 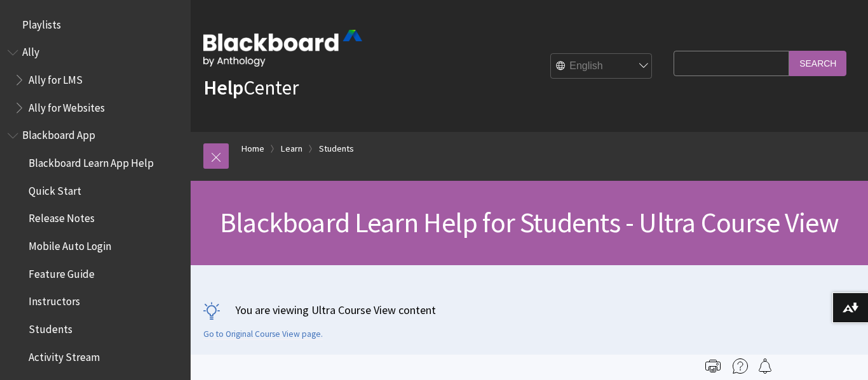 I want to click on p: You are viewing Ultra Course View content, so click(x=529, y=310).